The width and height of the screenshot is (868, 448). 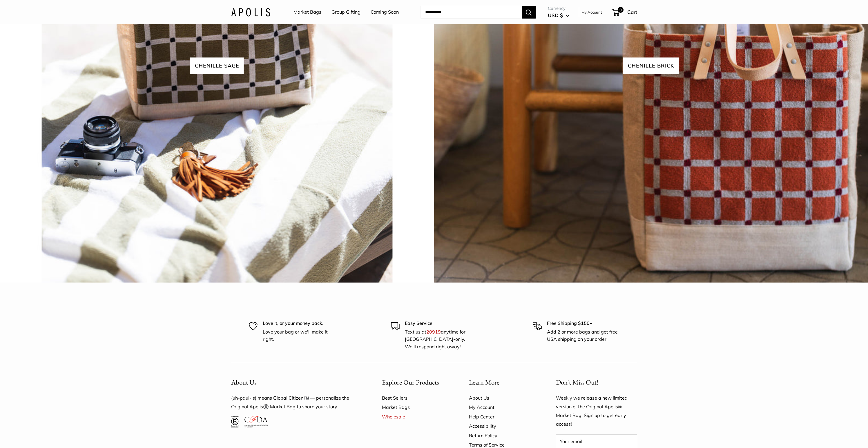 I want to click on span: Explore Our Products, so click(x=410, y=383).